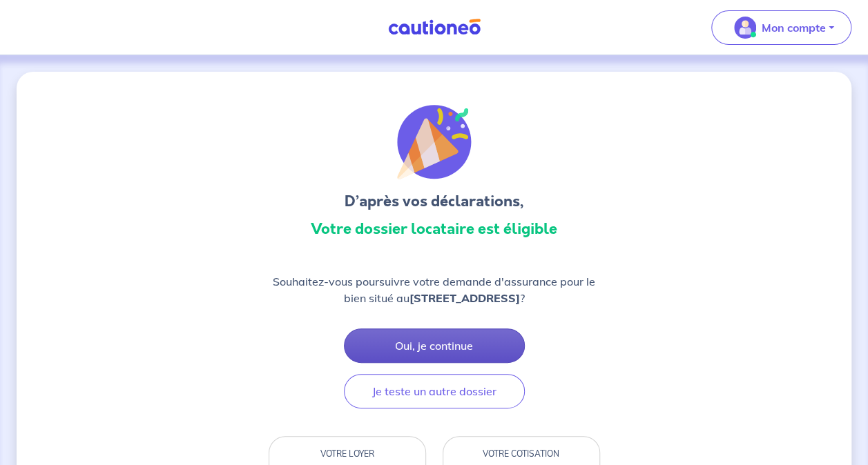  Describe the element at coordinates (347, 454) in the screenshot. I see `div: VOTRE LOYER` at that location.